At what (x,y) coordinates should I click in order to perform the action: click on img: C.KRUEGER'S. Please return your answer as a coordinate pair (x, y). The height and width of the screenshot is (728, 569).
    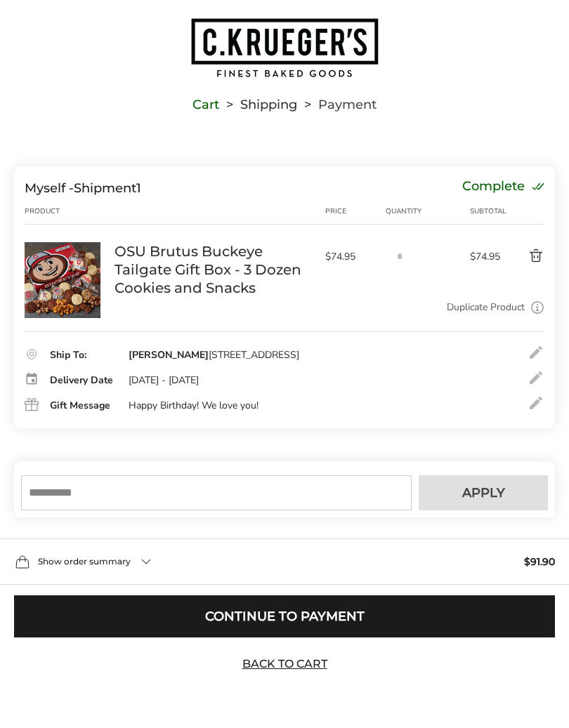
    Looking at the image, I should click on (284, 48).